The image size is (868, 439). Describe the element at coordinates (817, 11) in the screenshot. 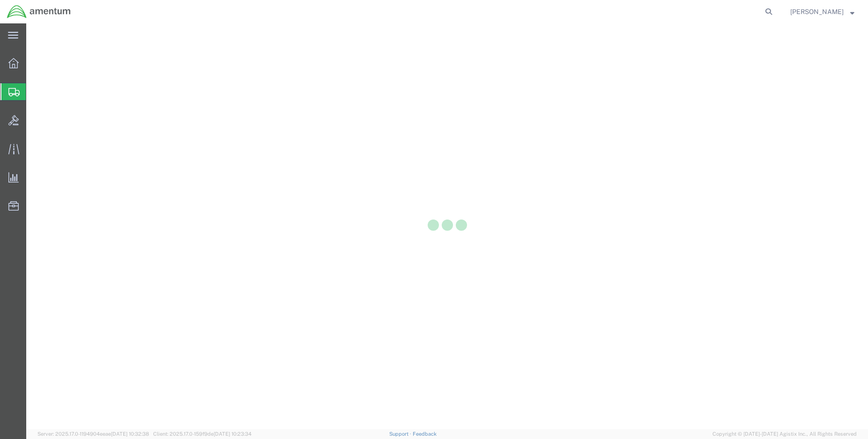

I see `span: Brian Marquez` at that location.